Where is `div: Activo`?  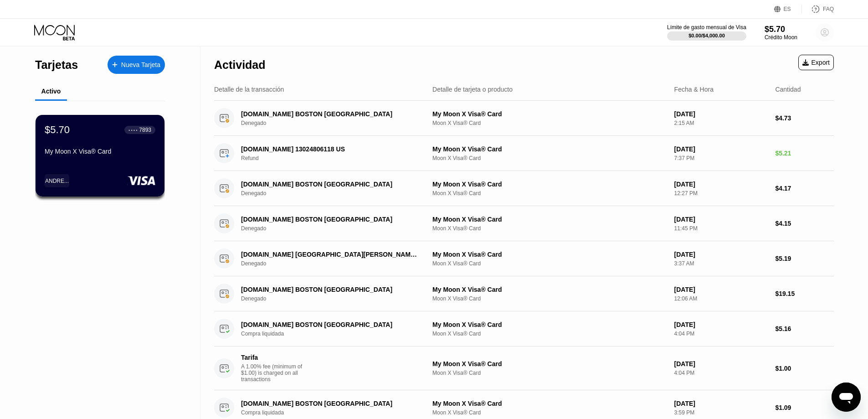 div: Activo is located at coordinates (51, 91).